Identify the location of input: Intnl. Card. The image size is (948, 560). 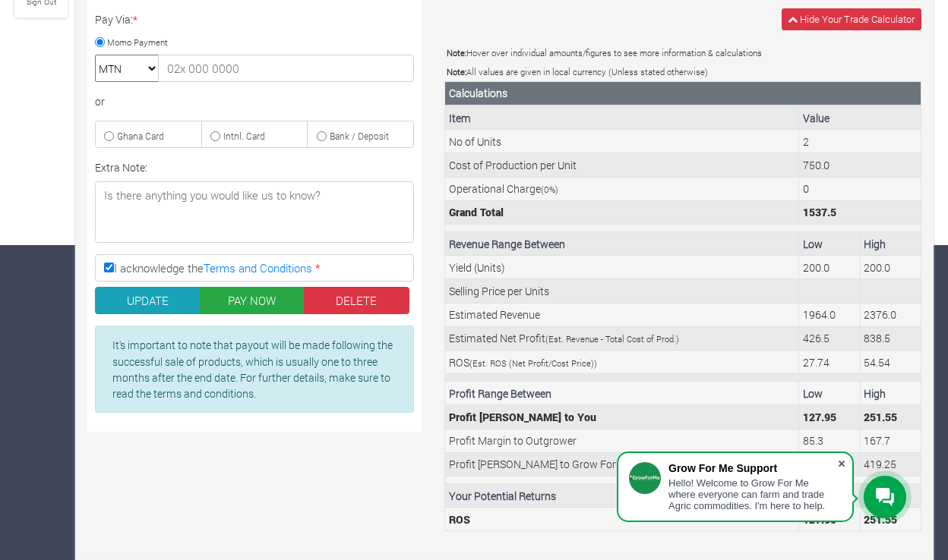
(215, 136).